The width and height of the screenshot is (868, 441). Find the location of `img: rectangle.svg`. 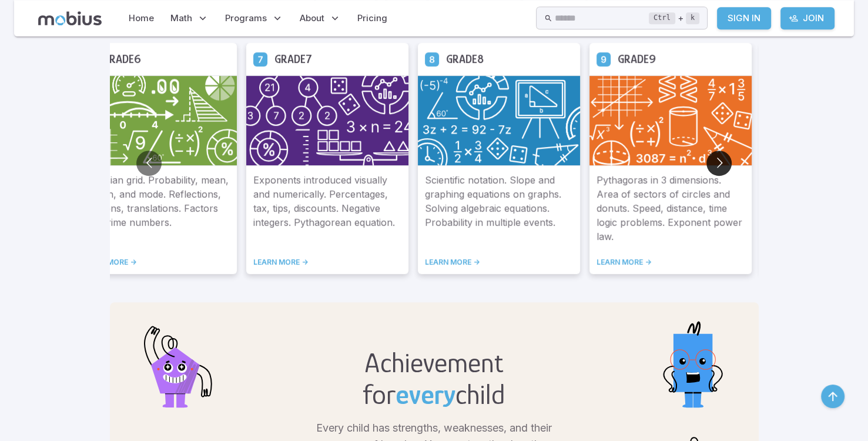

img: rectangle.svg is located at coordinates (693, 363).